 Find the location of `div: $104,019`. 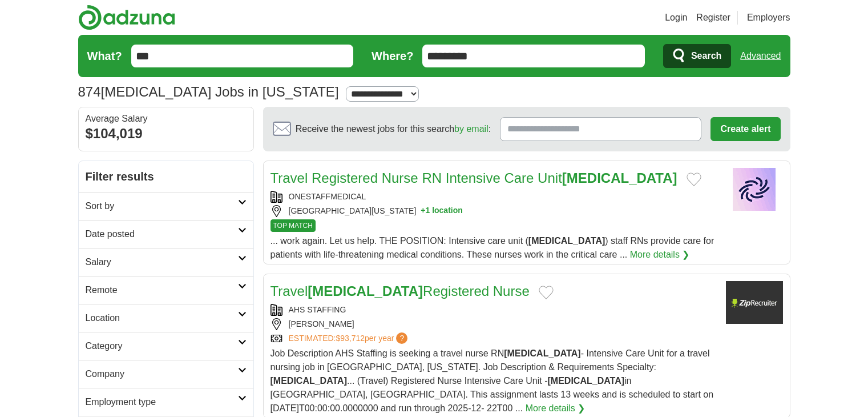

div: $104,019 is located at coordinates (166, 134).